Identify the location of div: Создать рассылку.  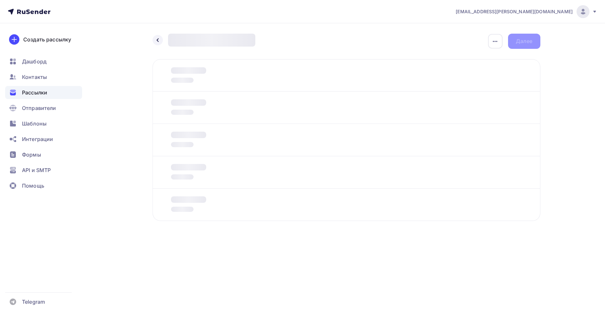
(47, 39).